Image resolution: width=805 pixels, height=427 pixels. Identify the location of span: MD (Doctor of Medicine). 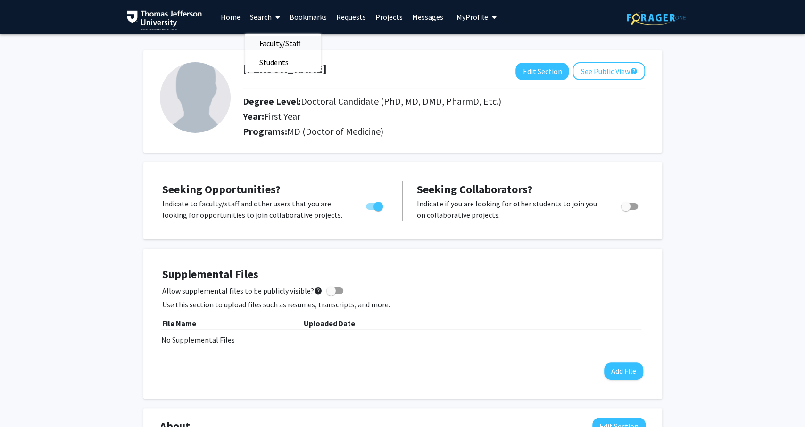
(335, 131).